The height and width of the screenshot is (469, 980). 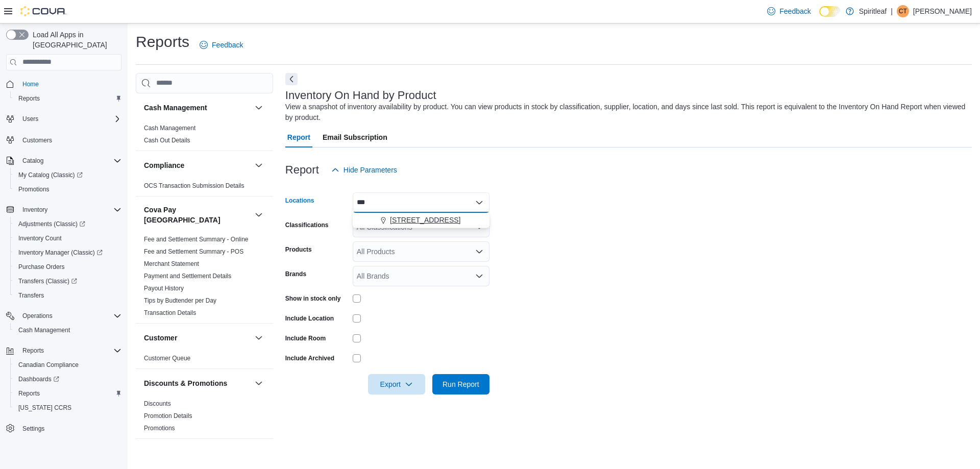 What do you see at coordinates (295, 274) in the screenshot?
I see `label: Brands` at bounding box center [295, 274].